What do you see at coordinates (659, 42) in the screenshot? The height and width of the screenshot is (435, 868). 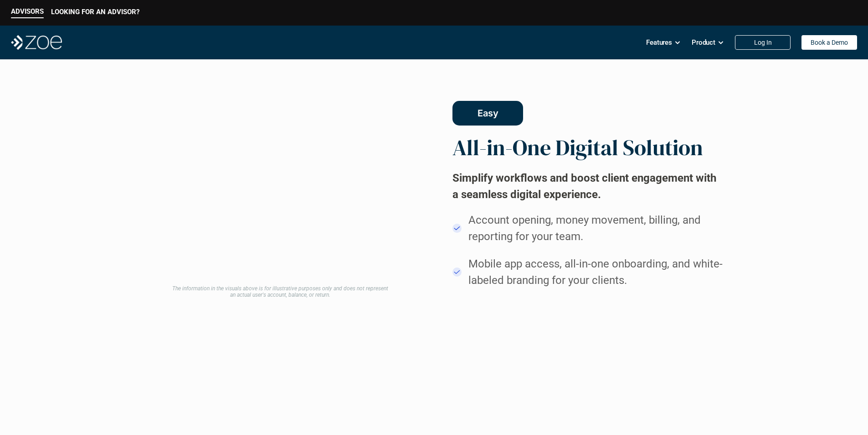 I see `p: Features` at bounding box center [659, 42].